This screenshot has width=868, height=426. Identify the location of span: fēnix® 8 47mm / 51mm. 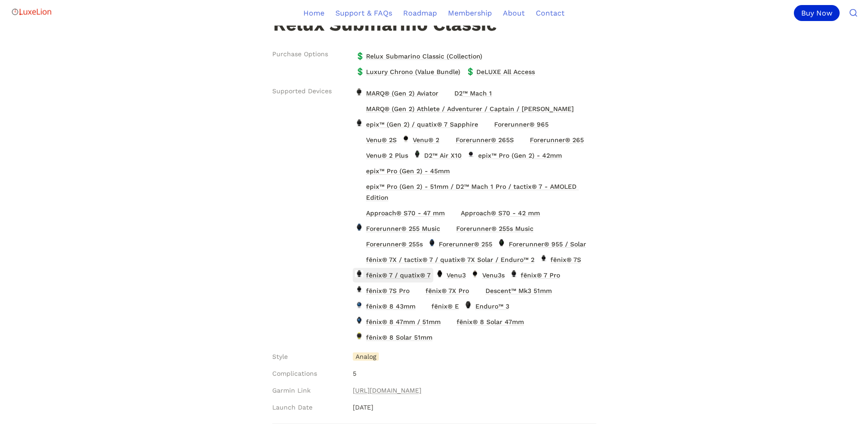
(403, 322).